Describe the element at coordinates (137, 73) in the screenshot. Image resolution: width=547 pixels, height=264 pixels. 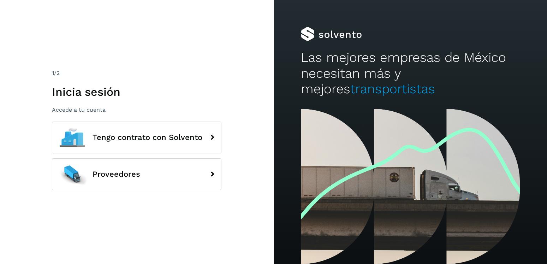
I see `div: /2` at that location.